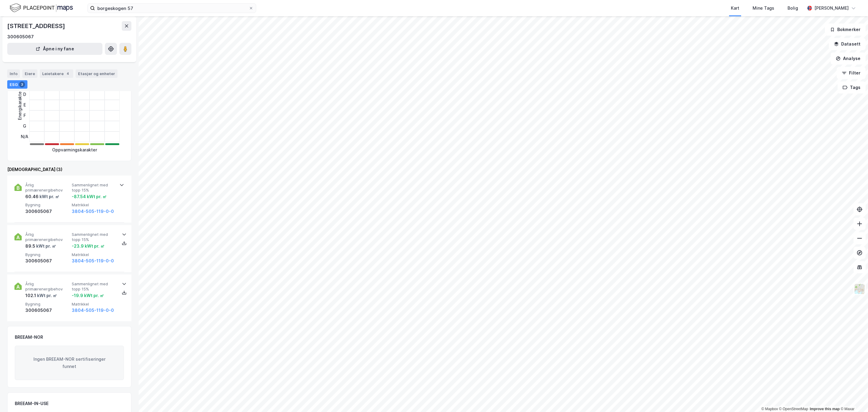 The height and width of the screenshot is (412, 868). I want to click on div: 4, so click(68, 74).